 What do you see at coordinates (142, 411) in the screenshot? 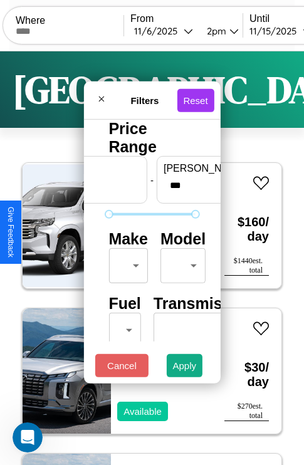
I see `p: Available` at bounding box center [142, 411].